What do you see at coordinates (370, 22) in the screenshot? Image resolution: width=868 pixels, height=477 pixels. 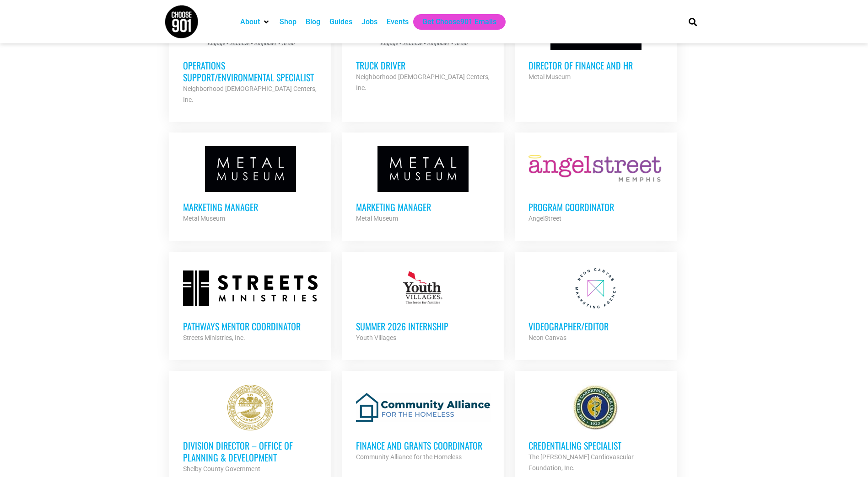 I see `a: Jobs` at bounding box center [370, 22].